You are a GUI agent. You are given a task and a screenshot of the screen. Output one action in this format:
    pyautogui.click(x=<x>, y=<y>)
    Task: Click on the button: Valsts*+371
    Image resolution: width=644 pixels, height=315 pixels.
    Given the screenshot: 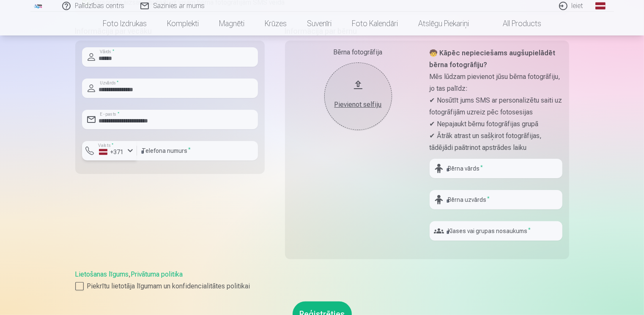 What is the action you would take?
    pyautogui.click(x=110, y=151)
    